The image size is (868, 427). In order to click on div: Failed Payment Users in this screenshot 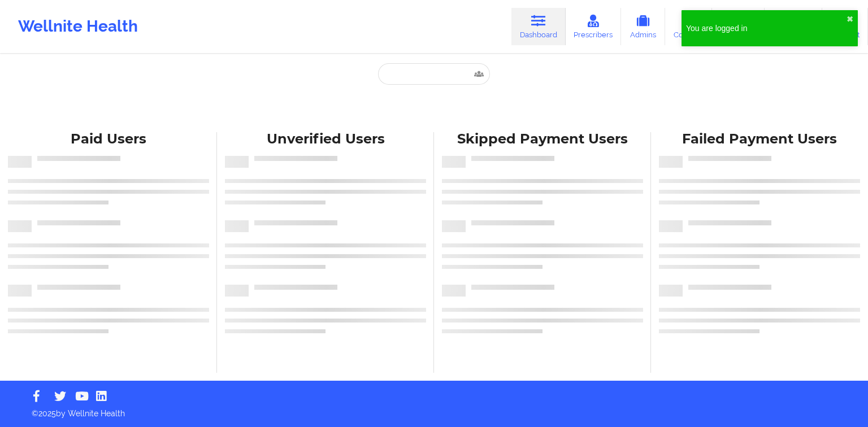, I will do `click(759, 139)`.